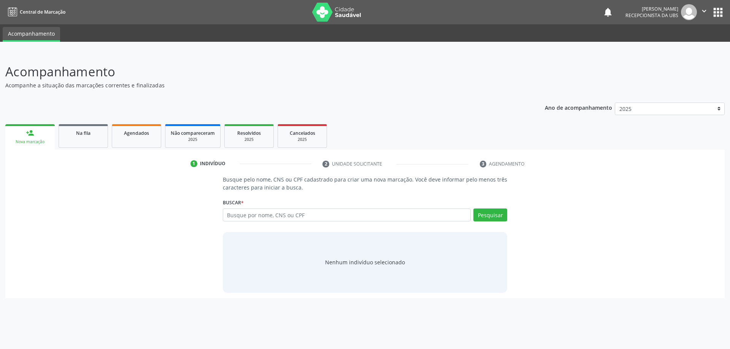  I want to click on p: Acompanhamento, so click(257, 72).